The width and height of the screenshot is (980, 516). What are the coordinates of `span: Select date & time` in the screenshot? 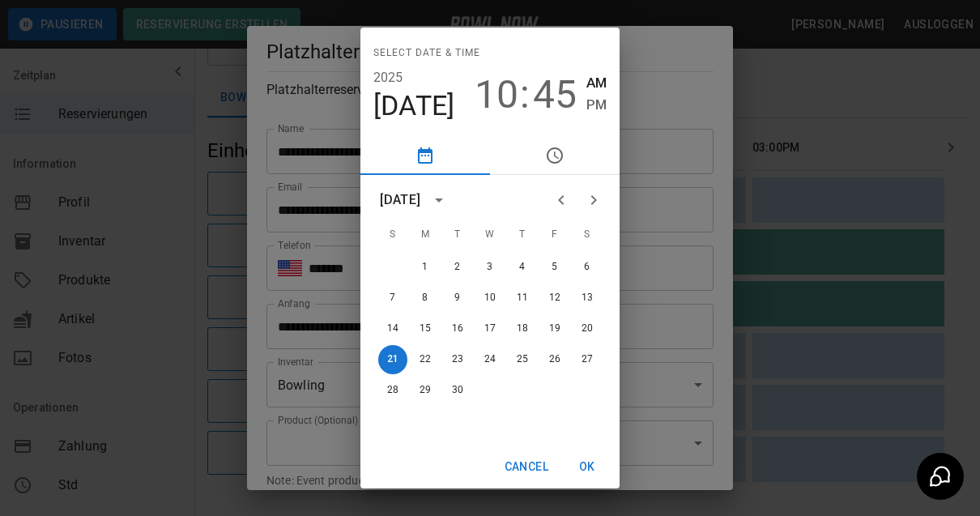 It's located at (427, 54).